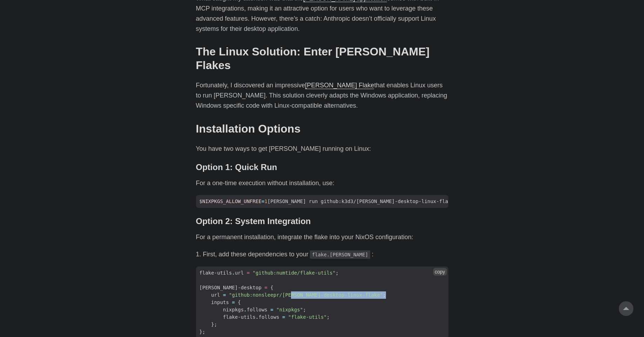  Describe the element at coordinates (322, 183) in the screenshot. I see `p: For a one-time execution without installation, use:` at that location.